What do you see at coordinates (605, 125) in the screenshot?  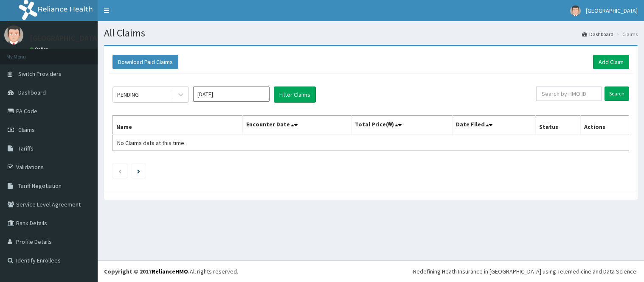 I see `th: Actions` at bounding box center [605, 125].